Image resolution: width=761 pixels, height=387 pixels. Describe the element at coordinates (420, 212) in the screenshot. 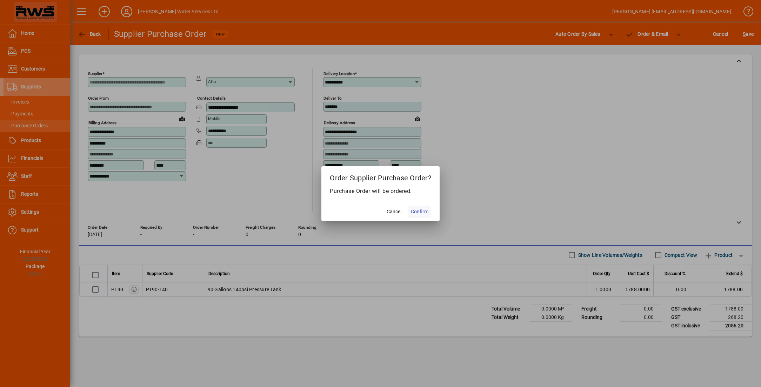

I see `span: Confirm` at that location.